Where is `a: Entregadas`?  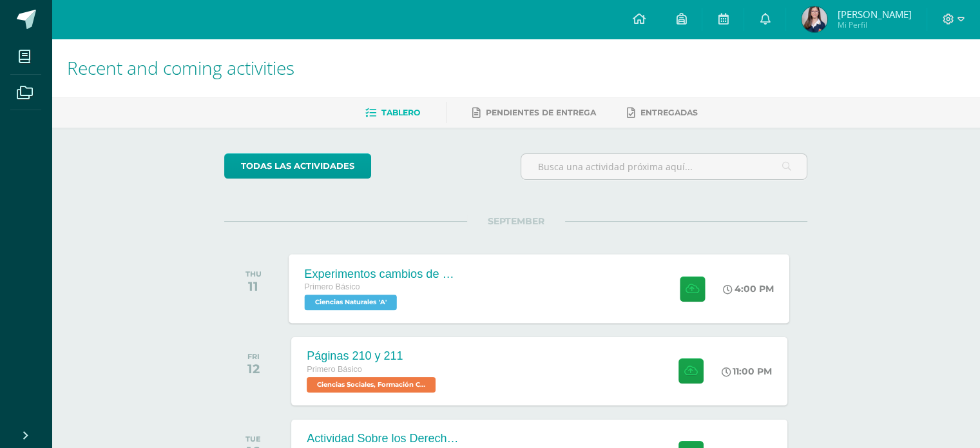
a: Entregadas is located at coordinates (662, 113).